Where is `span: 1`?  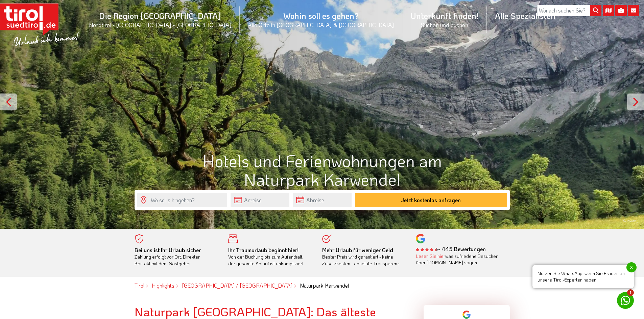
span: 1 is located at coordinates (630, 293).